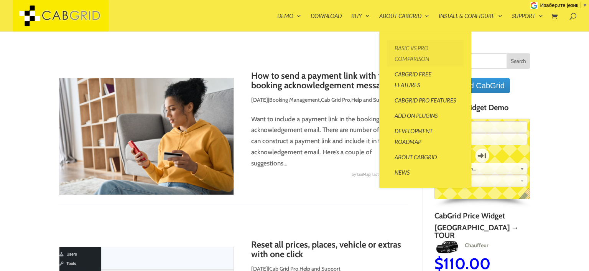 The image size is (589, 271). Describe the element at coordinates (527, 22) in the screenshot. I see `a: Support` at that location.